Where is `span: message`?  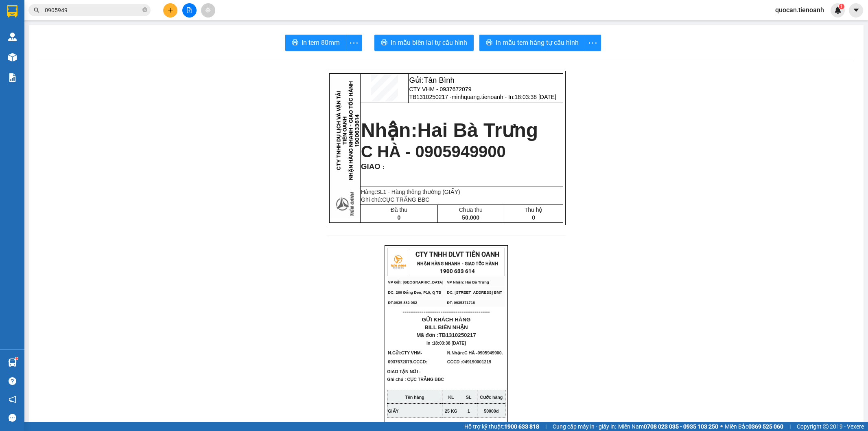
span: message is located at coordinates (13, 418).